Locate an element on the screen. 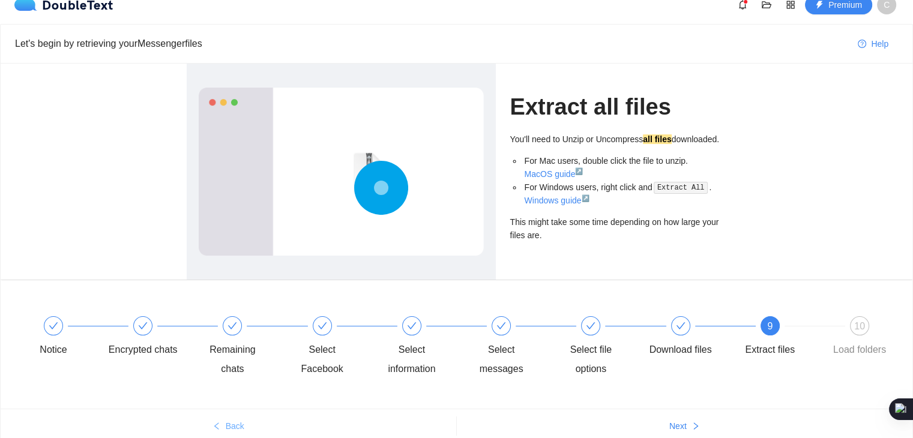  strong: all files is located at coordinates (657, 139).